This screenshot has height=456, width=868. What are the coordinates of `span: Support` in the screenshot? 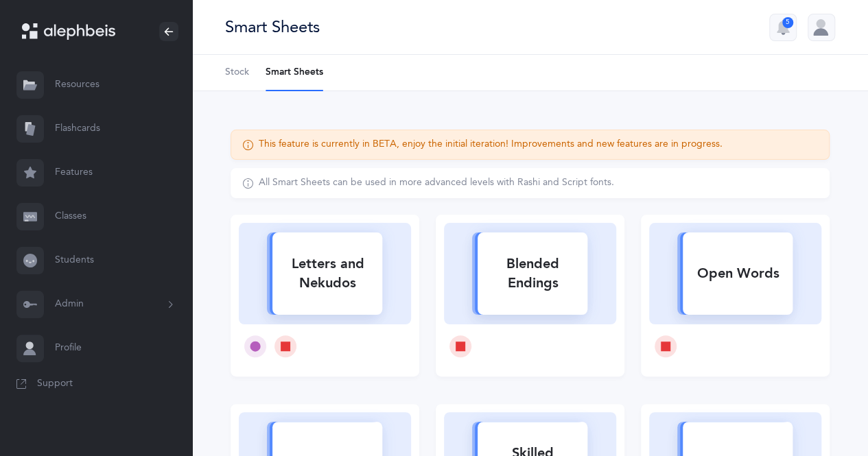 It's located at (55, 384).